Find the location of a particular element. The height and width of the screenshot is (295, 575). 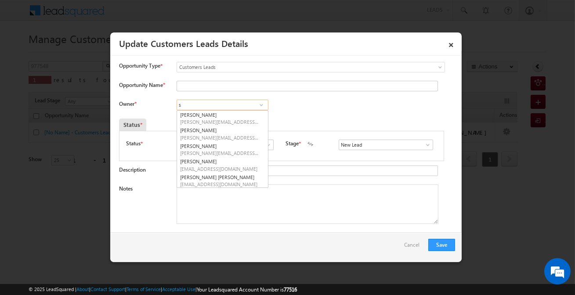

span: © 2025 LeadSquared | | | | | is located at coordinates (163, 289).